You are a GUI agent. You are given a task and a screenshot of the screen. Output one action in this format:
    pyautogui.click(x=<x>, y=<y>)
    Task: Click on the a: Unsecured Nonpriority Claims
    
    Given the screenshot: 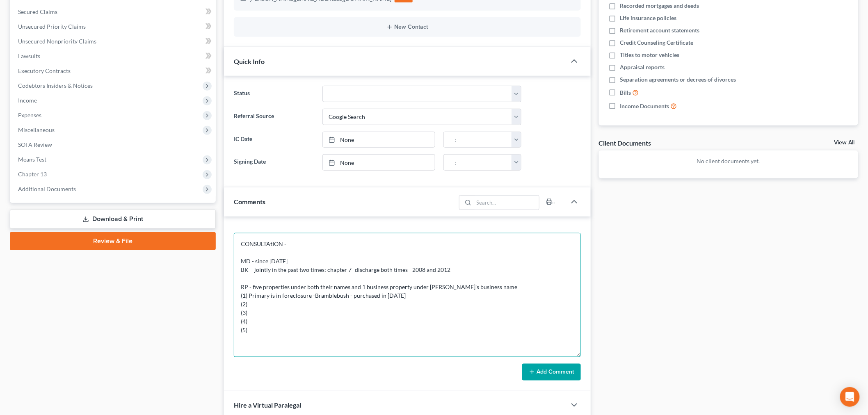 What is the action you would take?
    pyautogui.click(x=114, y=42)
    